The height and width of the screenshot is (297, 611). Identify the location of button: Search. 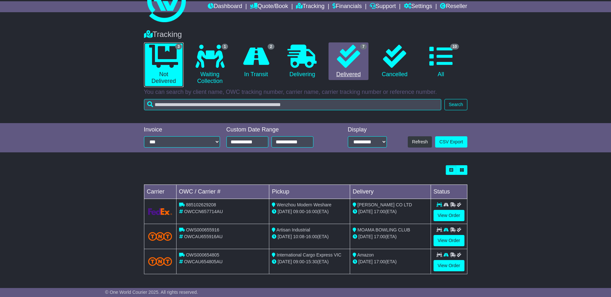
(455, 105).